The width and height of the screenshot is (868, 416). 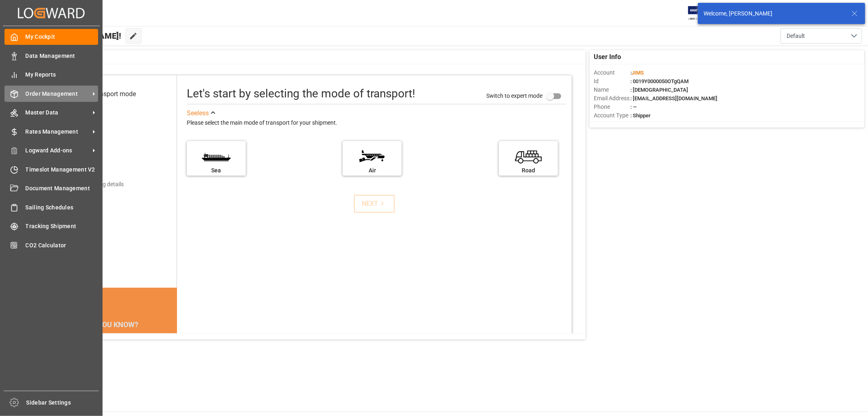 I want to click on div: Select transport mode, so click(x=105, y=94).